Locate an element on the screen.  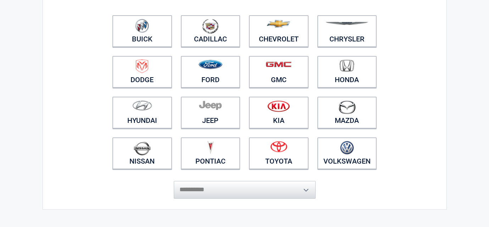
img: chrysler is located at coordinates (347, 23).